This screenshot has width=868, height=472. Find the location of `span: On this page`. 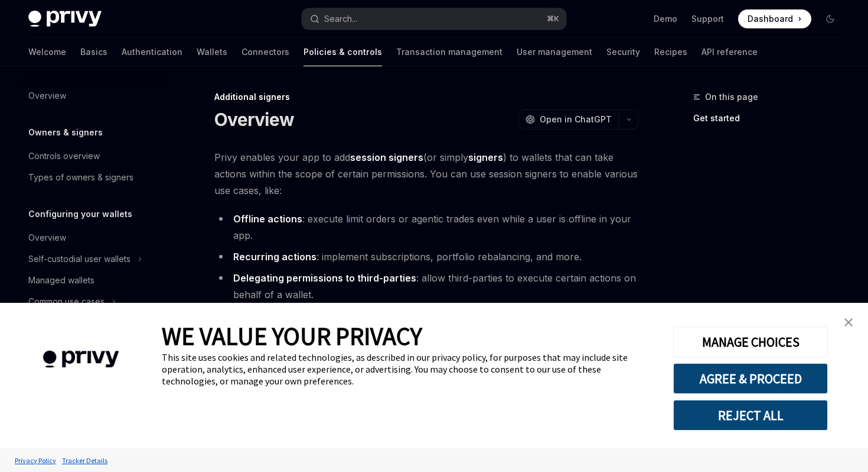

span: On this page is located at coordinates (732, 97).